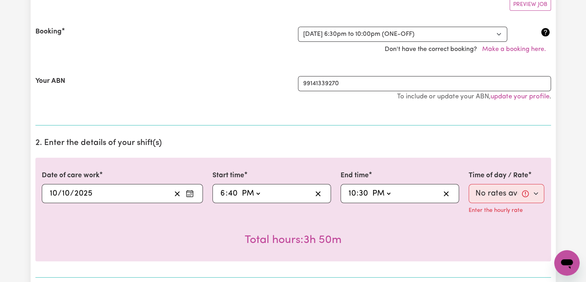 The image size is (586, 282). I want to click on label: Your ABN, so click(50, 81).